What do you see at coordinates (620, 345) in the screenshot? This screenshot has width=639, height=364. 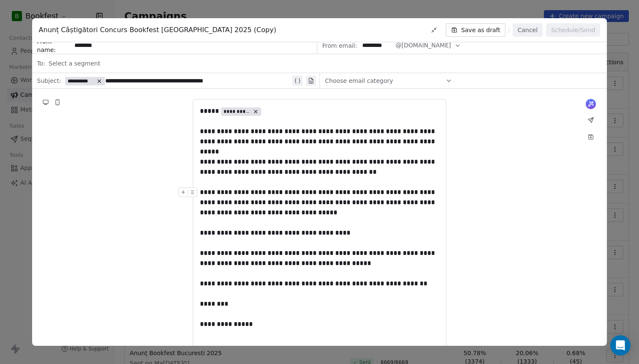 I see `div: Open Intercom Messenger` at bounding box center [620, 345].